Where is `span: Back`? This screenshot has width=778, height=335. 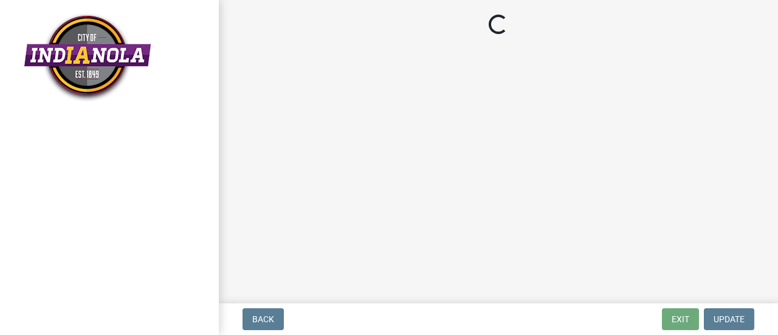
span: Back is located at coordinates (263, 319).